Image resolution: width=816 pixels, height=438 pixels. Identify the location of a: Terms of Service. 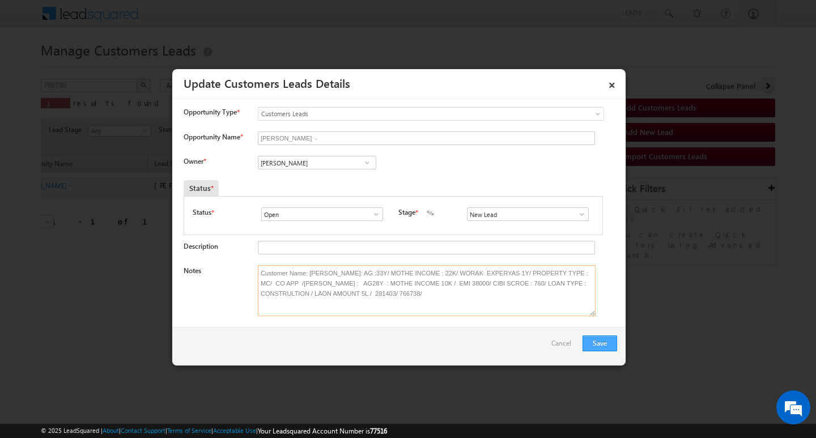
(189, 430).